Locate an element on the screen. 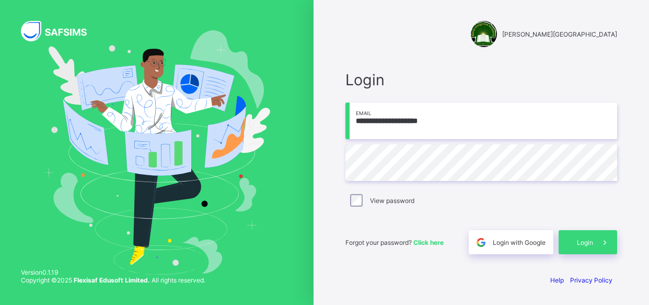 This screenshot has width=649, height=305. a: Privacy Policy is located at coordinates (591, 279).